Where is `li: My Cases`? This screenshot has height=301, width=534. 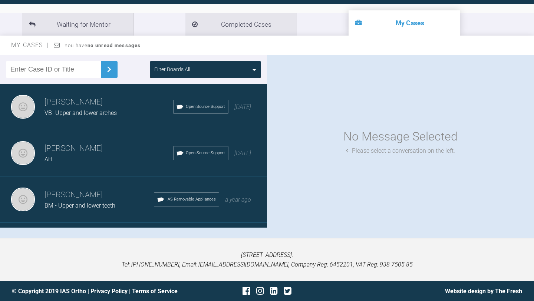 li: My Cases is located at coordinates (405, 23).